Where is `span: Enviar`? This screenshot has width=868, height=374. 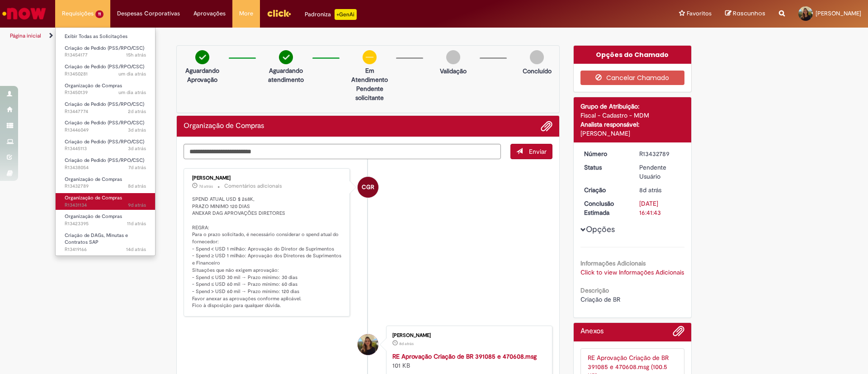 span: Enviar is located at coordinates (537, 152).